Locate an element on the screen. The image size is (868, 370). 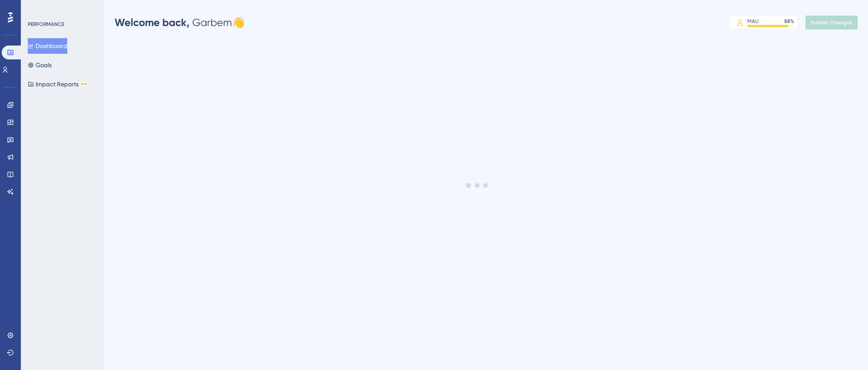
div: MAU is located at coordinates (753, 21).